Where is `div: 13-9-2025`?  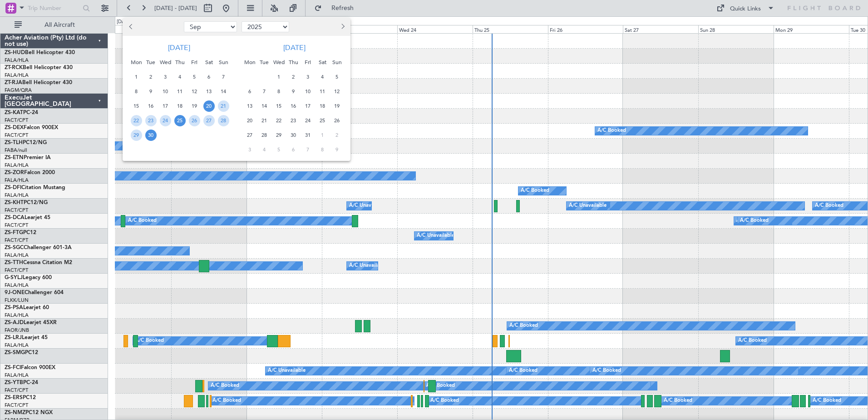
div: 13-9-2025 is located at coordinates (209, 91).